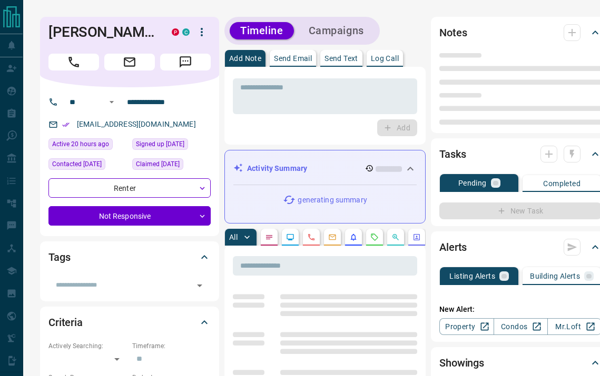 This screenshot has width=600, height=376. What do you see at coordinates (130, 216) in the screenshot?
I see `div: Not Responsive` at bounding box center [130, 216].